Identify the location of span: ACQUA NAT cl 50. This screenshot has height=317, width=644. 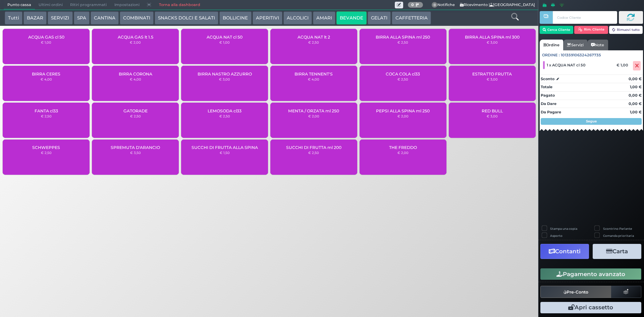
(225, 37).